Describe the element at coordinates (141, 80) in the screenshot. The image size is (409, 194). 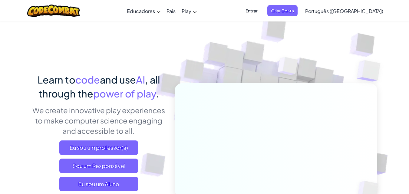
I see `span: AI` at that location.